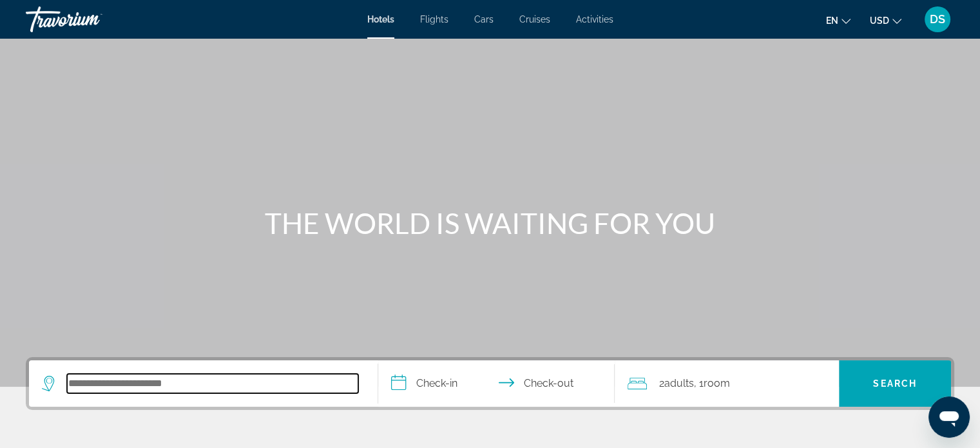 This screenshot has width=980, height=448. What do you see at coordinates (497, 384) in the screenshot?
I see `button: Select check in and out date` at bounding box center [497, 384].